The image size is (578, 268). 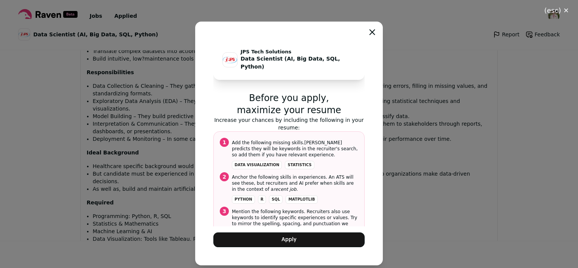 I want to click on span: Add the following missing skills., so click(x=268, y=143).